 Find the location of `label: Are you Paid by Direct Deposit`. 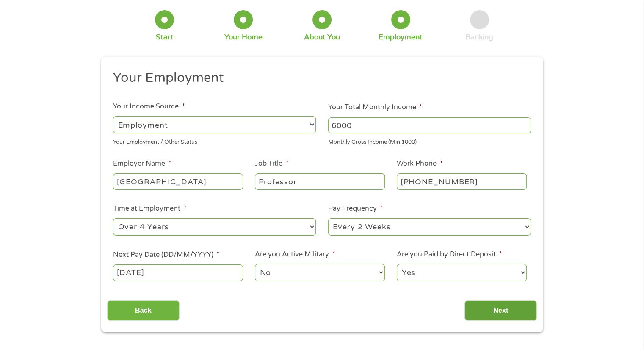

label: Are you Paid by Direct Deposit is located at coordinates (449, 254).